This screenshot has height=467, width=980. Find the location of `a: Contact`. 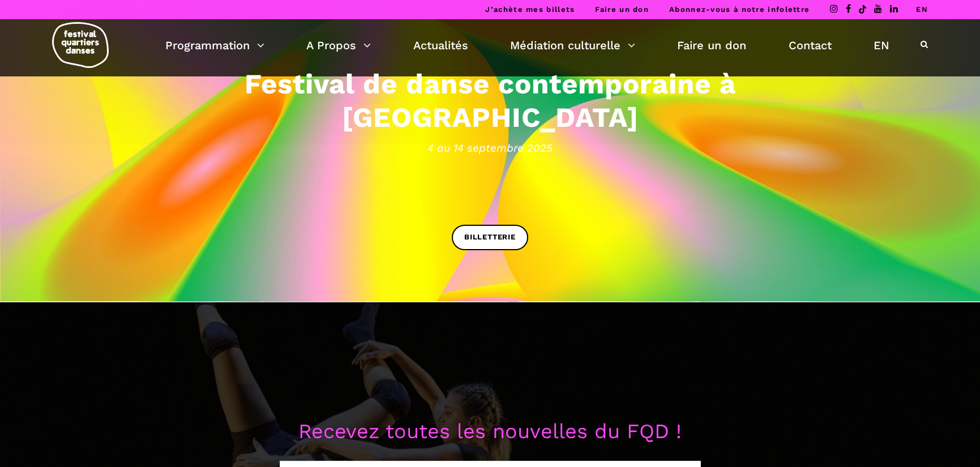

a: Contact is located at coordinates (810, 46).